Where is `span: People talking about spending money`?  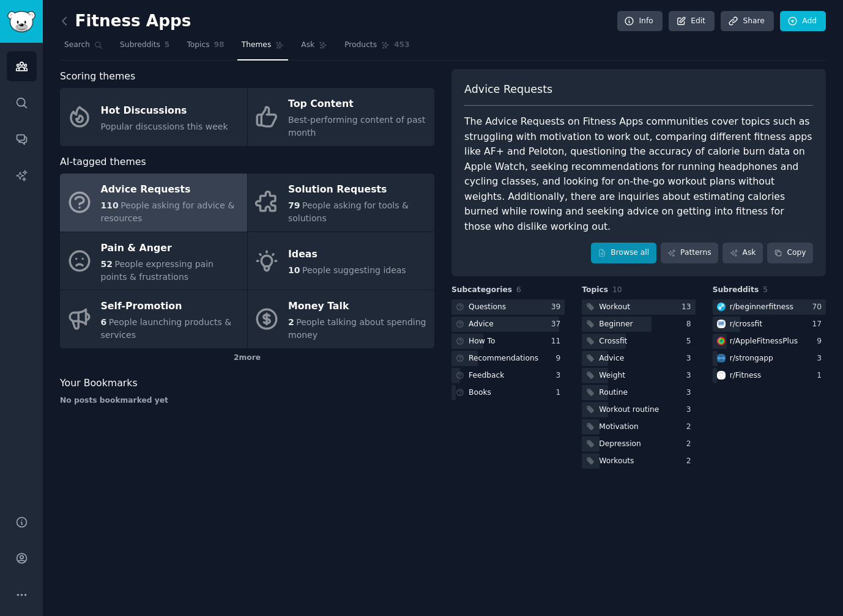 span: People talking about spending money is located at coordinates (357, 328).